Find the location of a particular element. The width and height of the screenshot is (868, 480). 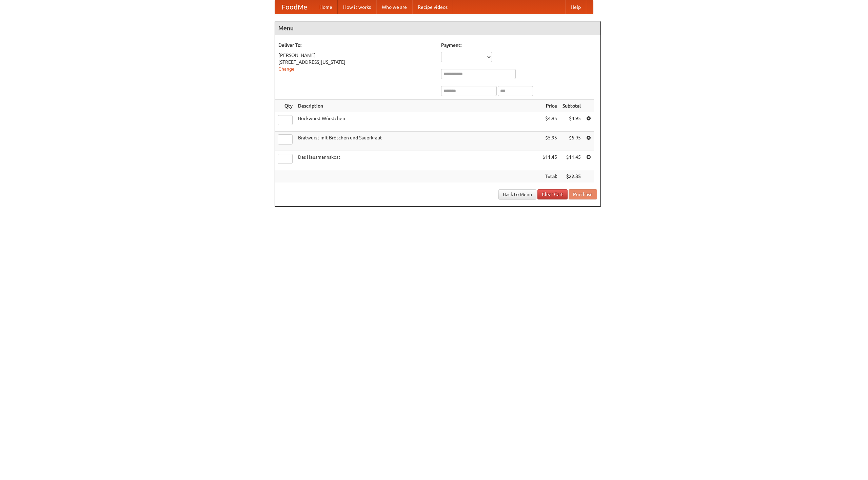

h5: Payment: is located at coordinates (519, 45).